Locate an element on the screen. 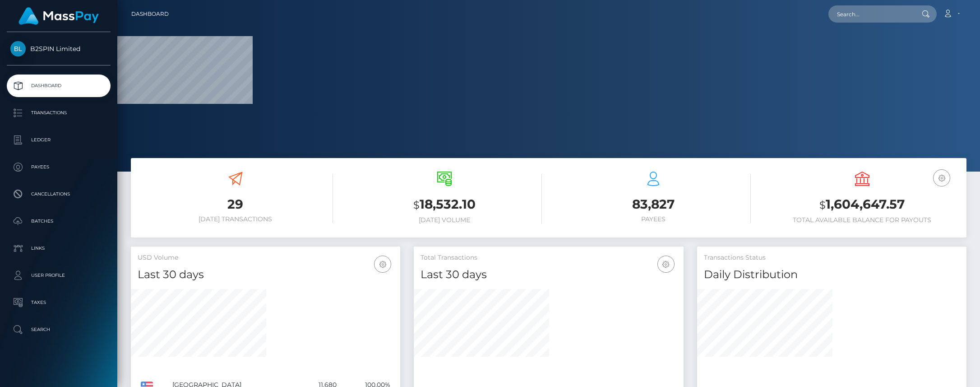 The height and width of the screenshot is (387, 980). a: Taxes is located at coordinates (59, 302).